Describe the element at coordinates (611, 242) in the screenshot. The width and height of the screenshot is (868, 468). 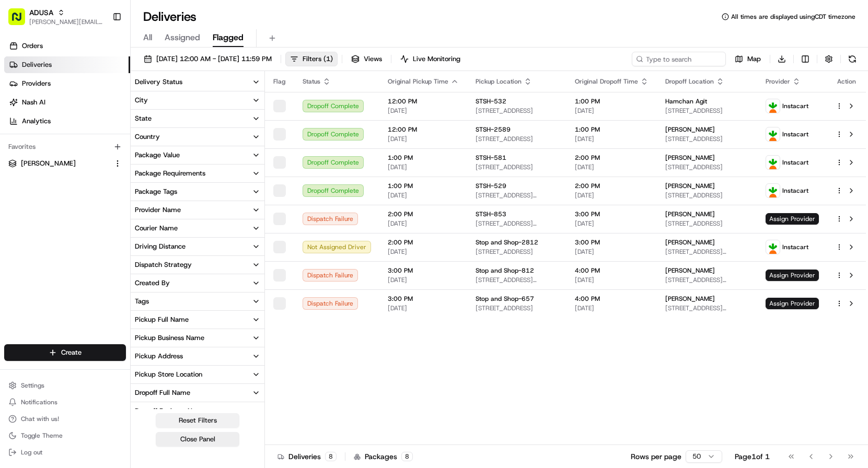
I see `span: 3:00 PM` at that location.